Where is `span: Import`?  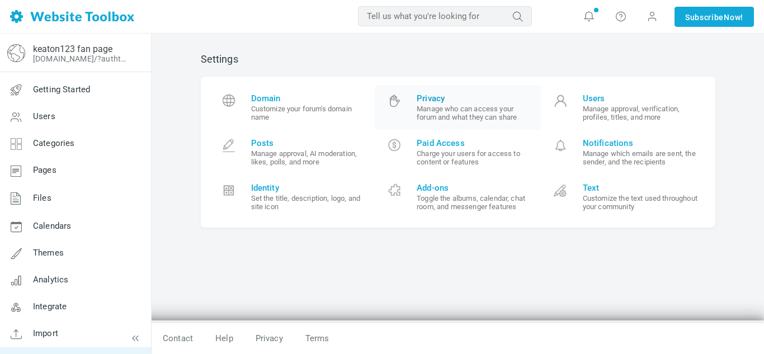
span: Import is located at coordinates (45, 333).